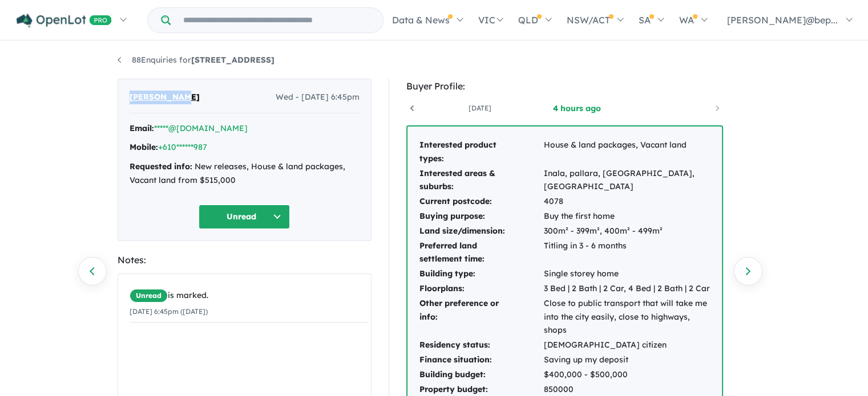  What do you see at coordinates (626, 202) in the screenshot?
I see `td: 4078` at bounding box center [626, 202].